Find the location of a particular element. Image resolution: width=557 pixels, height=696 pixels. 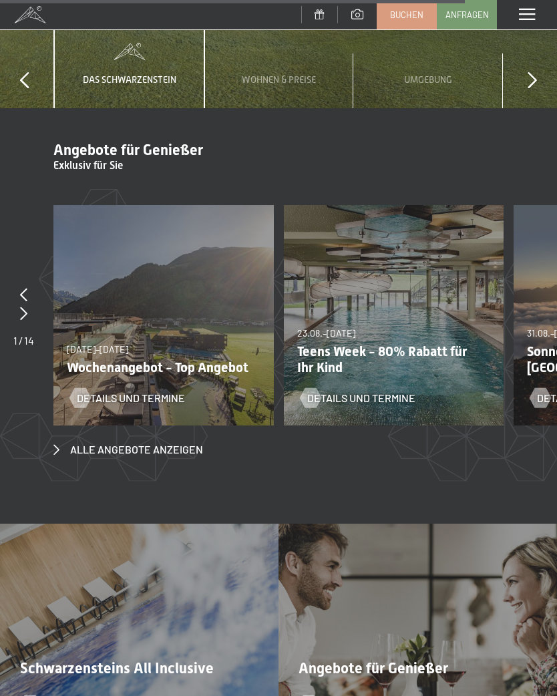

a: Alle Angebote anzeigen is located at coordinates (128, 450).